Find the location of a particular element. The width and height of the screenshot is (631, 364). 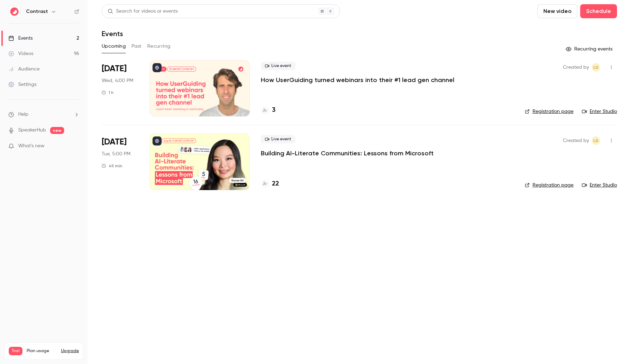

span: Plan usage is located at coordinates (42, 351).